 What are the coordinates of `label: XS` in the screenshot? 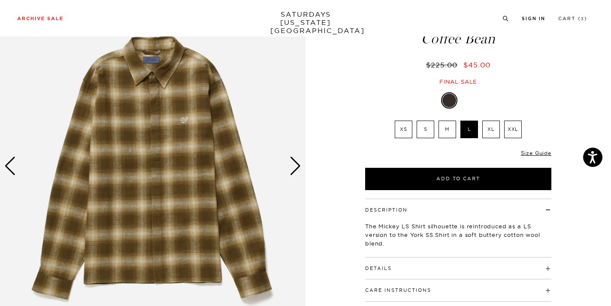 It's located at (403, 129).